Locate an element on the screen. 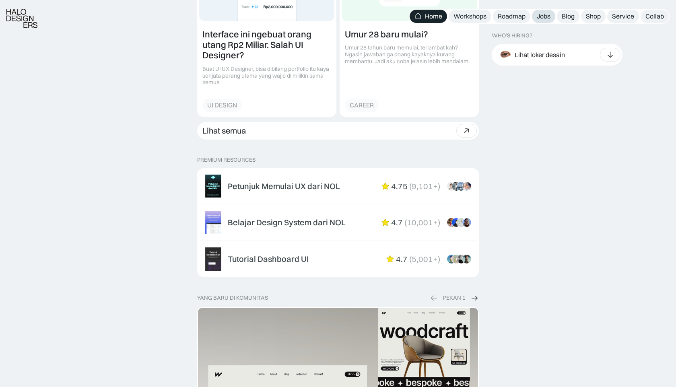 The image size is (676, 387). a: Jobs is located at coordinates (544, 16).